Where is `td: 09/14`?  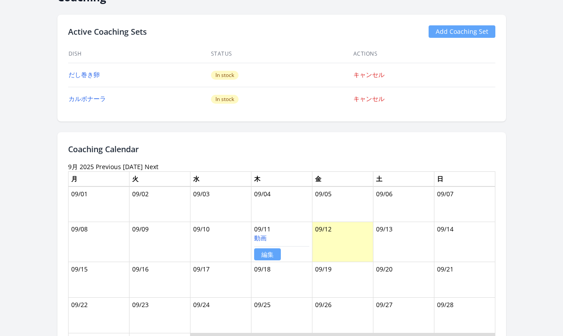 td: 09/14 is located at coordinates (464, 242).